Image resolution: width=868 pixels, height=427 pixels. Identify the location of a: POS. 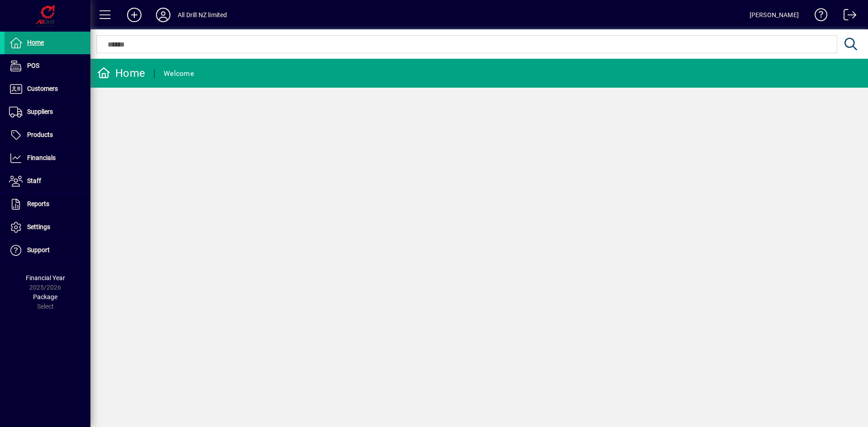
(47, 66).